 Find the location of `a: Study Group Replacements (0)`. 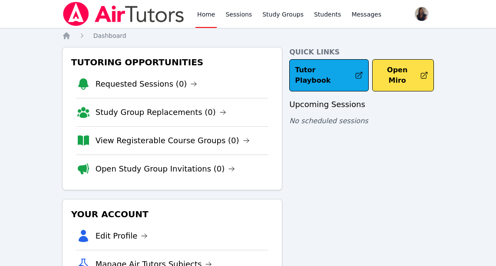

a: Study Group Replacements (0) is located at coordinates (161, 112).